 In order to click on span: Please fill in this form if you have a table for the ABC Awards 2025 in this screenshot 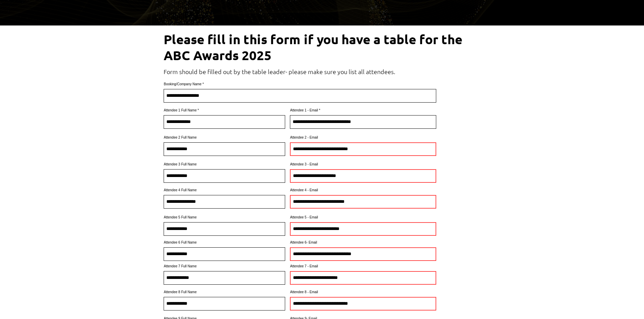, I will do `click(313, 47)`.